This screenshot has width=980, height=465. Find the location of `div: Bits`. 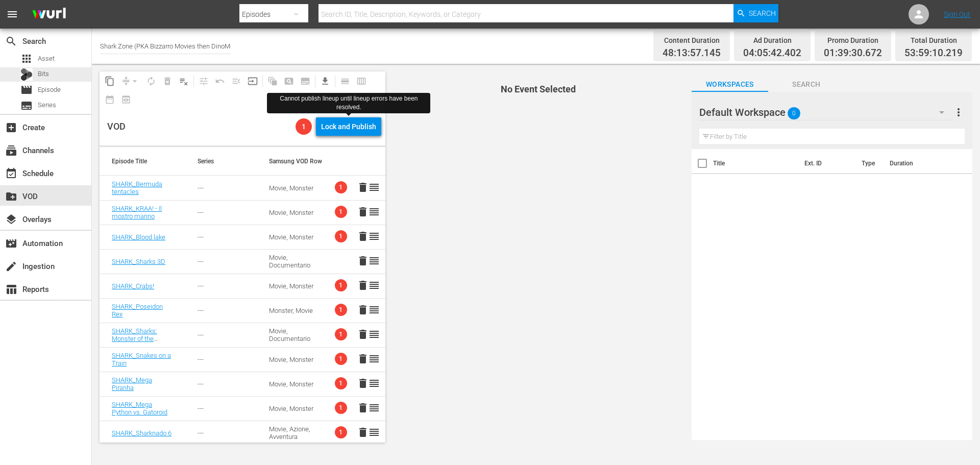

div: Bits is located at coordinates (27, 75).